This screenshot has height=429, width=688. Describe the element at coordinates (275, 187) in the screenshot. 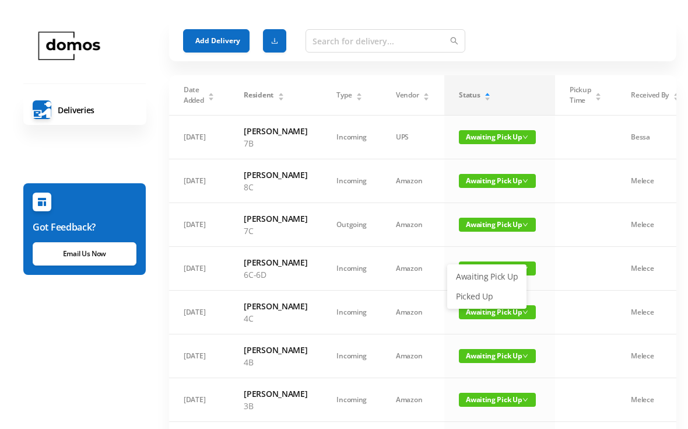

I see `p: 8C` at that location.